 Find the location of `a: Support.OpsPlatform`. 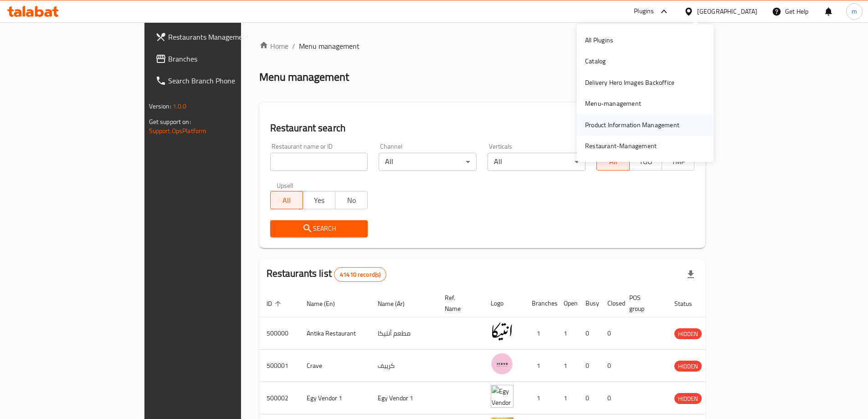

a: Support.OpsPlatform is located at coordinates (177, 131).